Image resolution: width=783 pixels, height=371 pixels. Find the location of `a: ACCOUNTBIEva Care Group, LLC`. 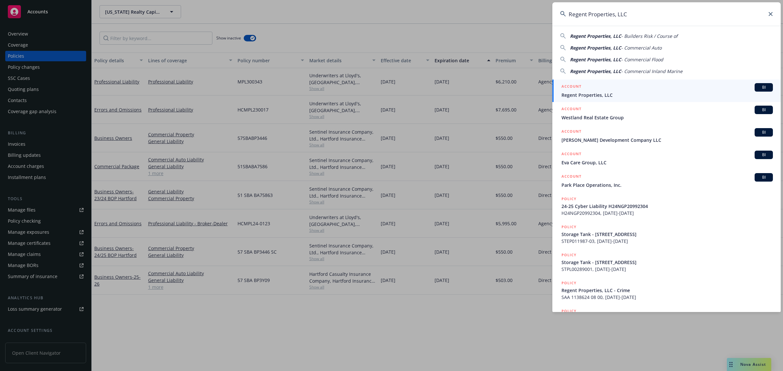

a: ACCOUNTBIEva Care Group, LLC is located at coordinates (667, 158).